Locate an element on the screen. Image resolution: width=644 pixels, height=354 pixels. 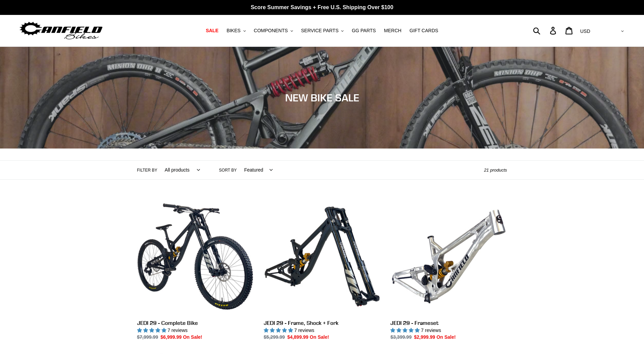
a: MERCH is located at coordinates (393, 30).